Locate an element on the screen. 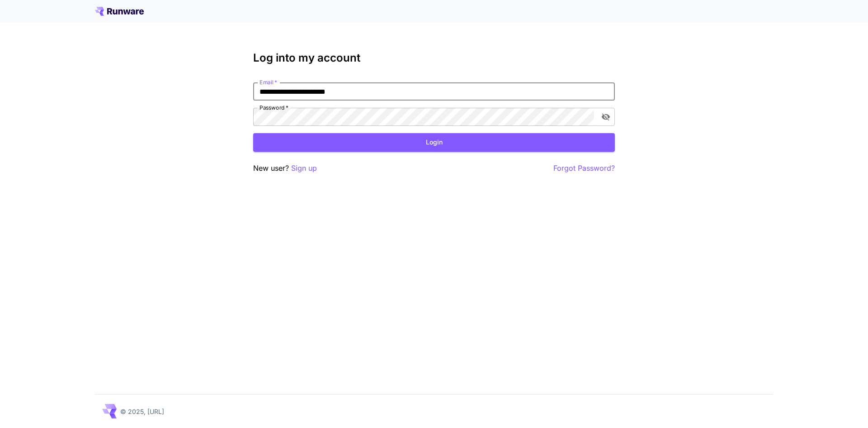 The width and height of the screenshot is (868, 428). label: Password is located at coordinates (274, 108).